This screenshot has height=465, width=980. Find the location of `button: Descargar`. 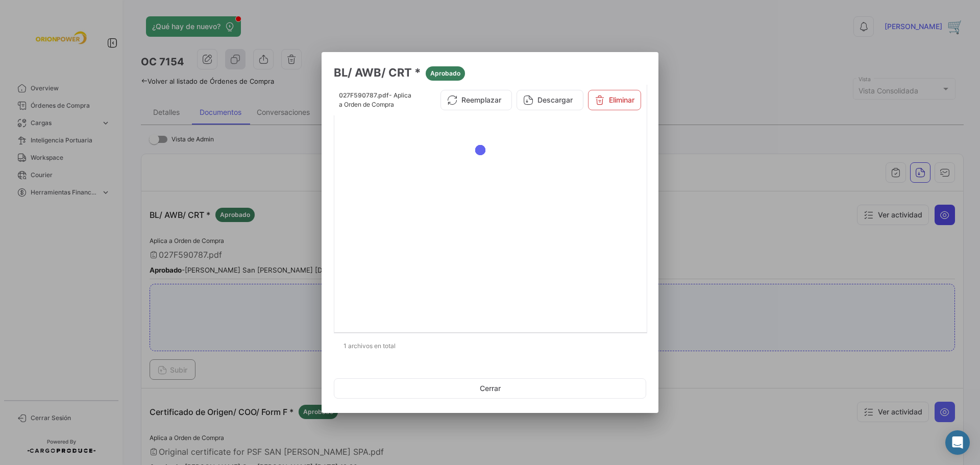

button: Descargar is located at coordinates (549, 100).